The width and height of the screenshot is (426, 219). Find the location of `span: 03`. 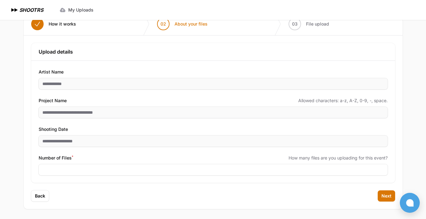

span: 03 is located at coordinates (295, 24).